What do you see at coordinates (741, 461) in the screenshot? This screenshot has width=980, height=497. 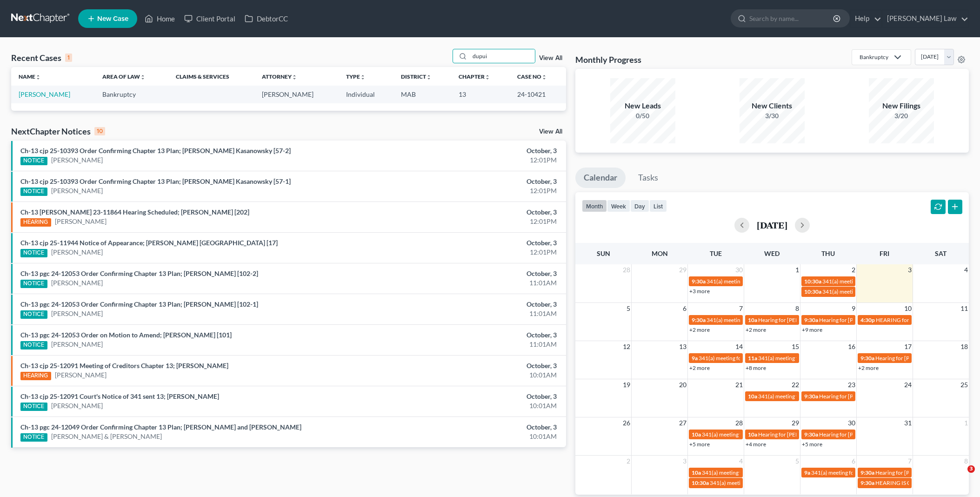 I see `span: 4` at bounding box center [741, 461].